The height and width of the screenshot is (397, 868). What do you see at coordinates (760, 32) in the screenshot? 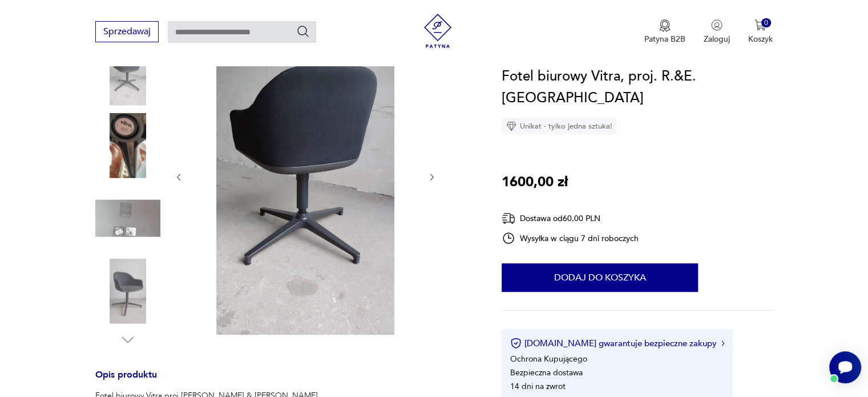
I see `button: 0Koszyk` at bounding box center [760, 32].